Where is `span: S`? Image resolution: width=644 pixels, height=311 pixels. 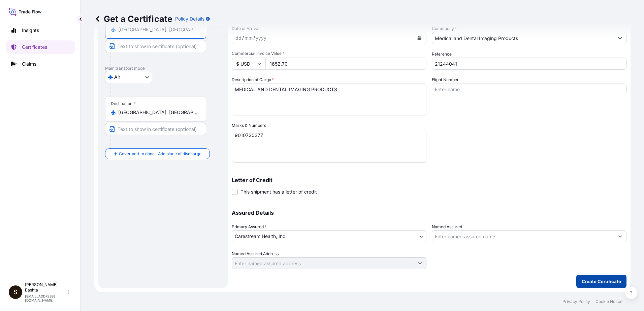 span: S is located at coordinates (15, 292).